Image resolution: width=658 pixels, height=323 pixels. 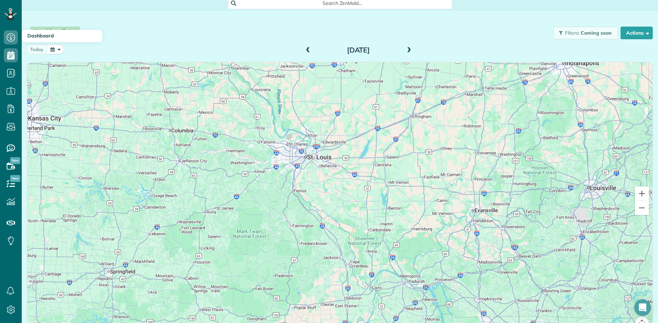 I want to click on span: Coming soon, so click(x=596, y=33).